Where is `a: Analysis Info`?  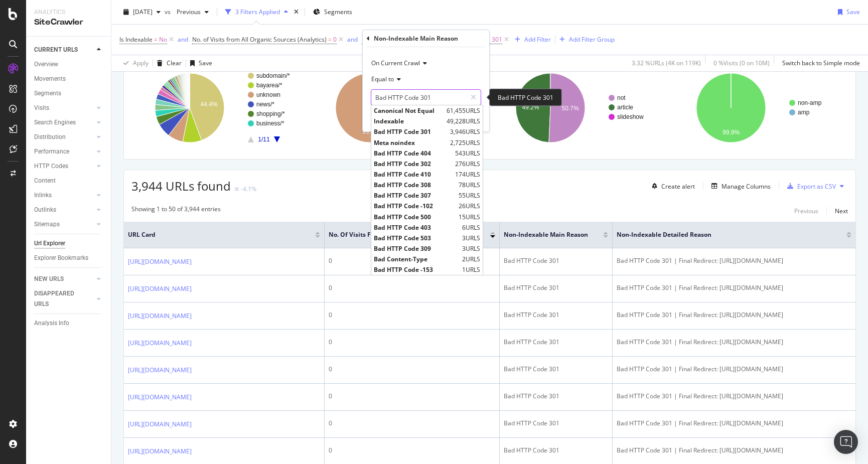
a: Analysis Info is located at coordinates (69, 323).